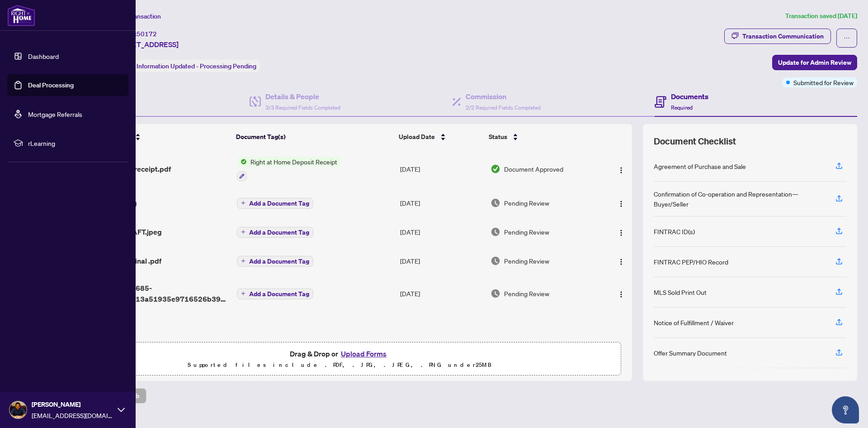  I want to click on img: Profile Icon, so click(18, 410).